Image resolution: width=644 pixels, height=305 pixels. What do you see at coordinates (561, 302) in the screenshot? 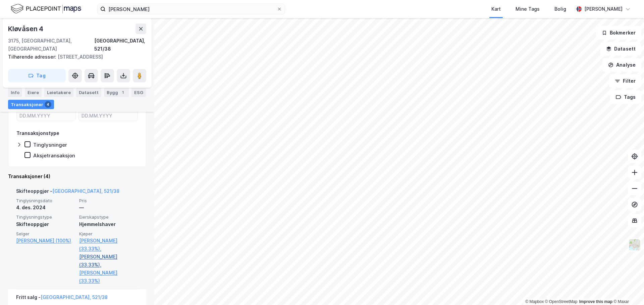
I see `a: OpenStreetMap` at bounding box center [561, 302].